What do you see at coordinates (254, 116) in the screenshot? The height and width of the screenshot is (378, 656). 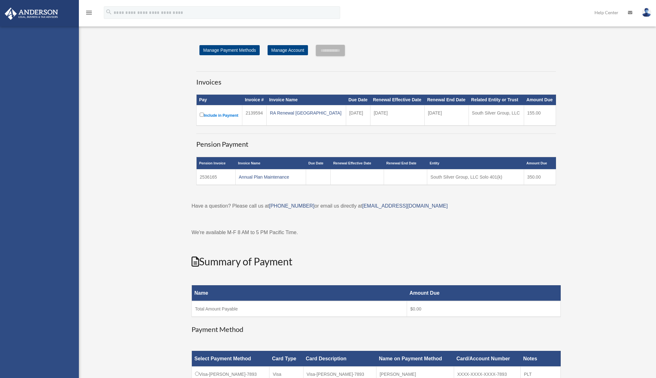 I see `td: 2139594` at bounding box center [254, 116].